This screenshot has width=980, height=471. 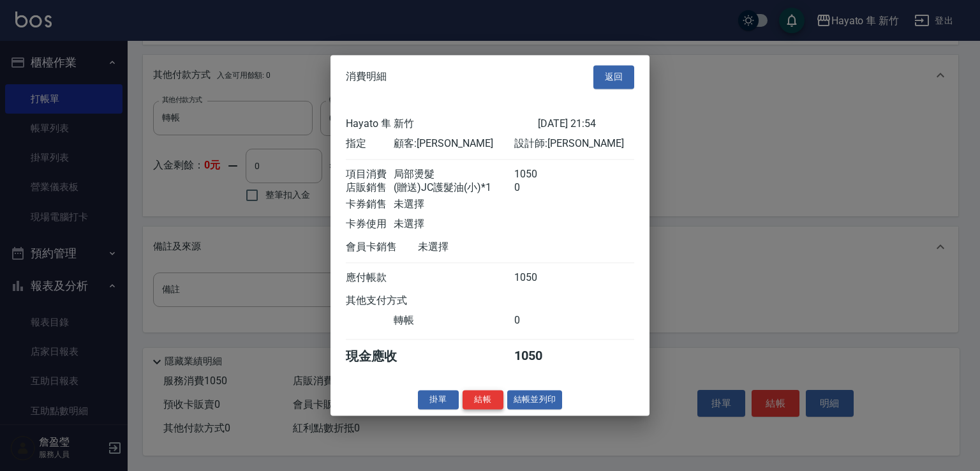 I want to click on div: 卡券銷售, so click(x=369, y=205).